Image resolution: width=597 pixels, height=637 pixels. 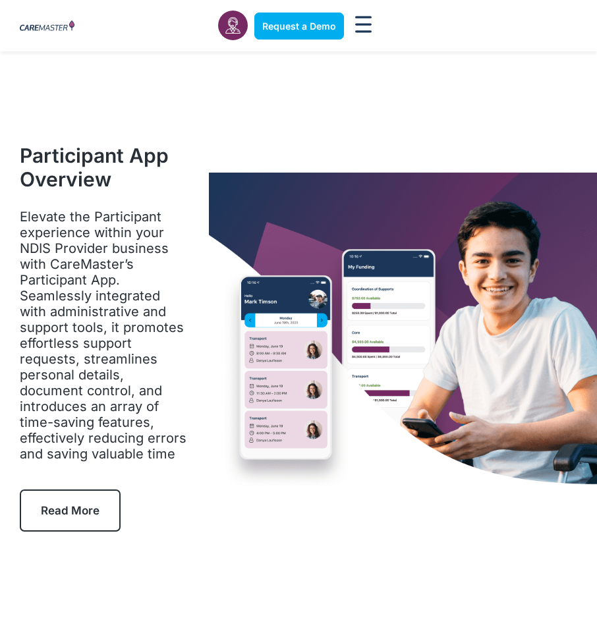 What do you see at coordinates (299, 26) in the screenshot?
I see `span: Request a Demo` at bounding box center [299, 26].